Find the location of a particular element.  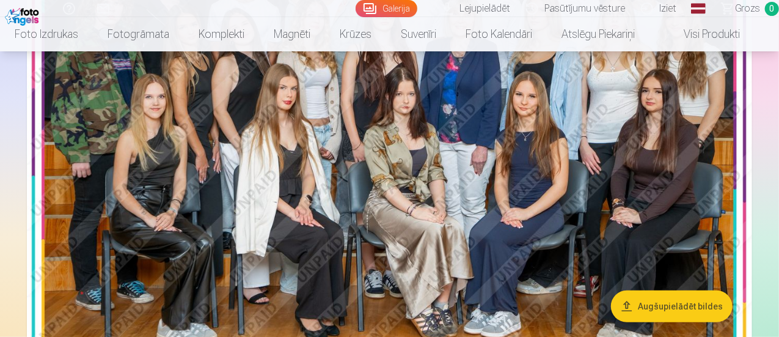

a: Komplekti is located at coordinates (221, 34).